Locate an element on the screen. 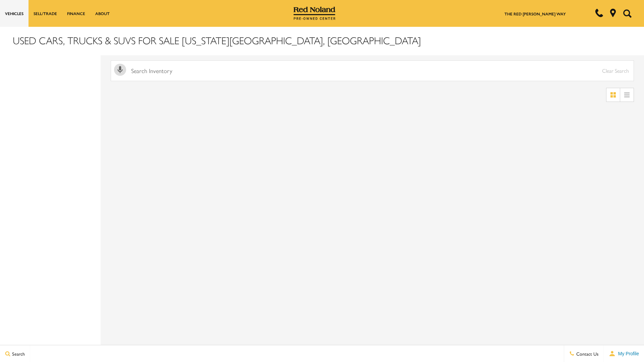 The height and width of the screenshot is (362, 644). input: Search Inventory is located at coordinates (372, 71).